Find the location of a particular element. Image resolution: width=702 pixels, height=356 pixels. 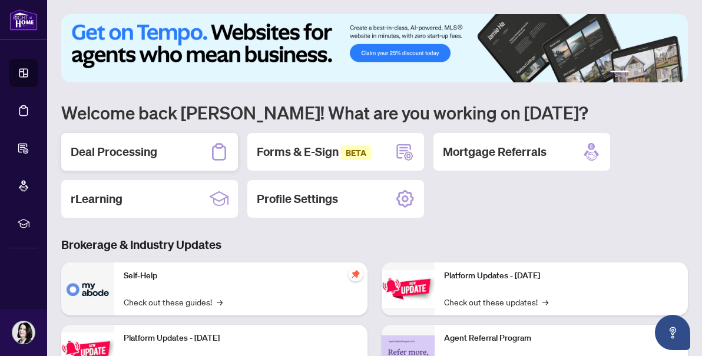

h2: Profile Settings is located at coordinates (297, 199).